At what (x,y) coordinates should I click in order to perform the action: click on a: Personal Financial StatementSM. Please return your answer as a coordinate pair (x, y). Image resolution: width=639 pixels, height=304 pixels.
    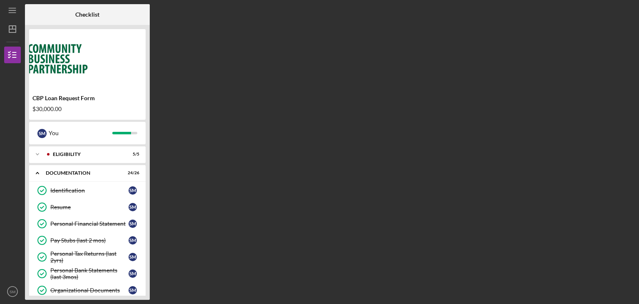
    Looking at the image, I should click on (87, 224).